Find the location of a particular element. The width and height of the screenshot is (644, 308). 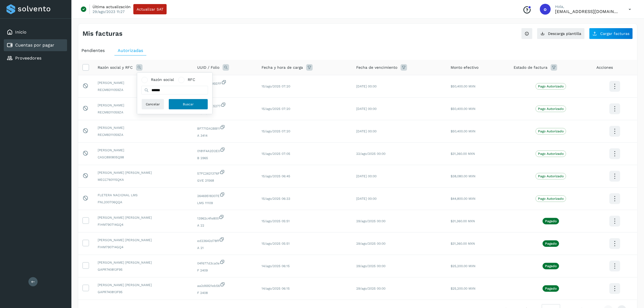

span: UUID / Folio is located at coordinates (208, 68).